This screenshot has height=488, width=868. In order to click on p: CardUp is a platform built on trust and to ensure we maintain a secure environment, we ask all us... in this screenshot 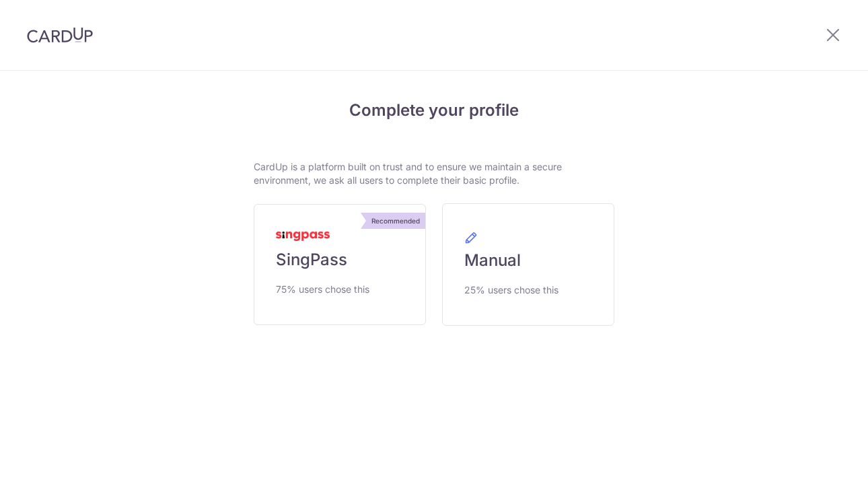, I will do `click(434, 173)`.